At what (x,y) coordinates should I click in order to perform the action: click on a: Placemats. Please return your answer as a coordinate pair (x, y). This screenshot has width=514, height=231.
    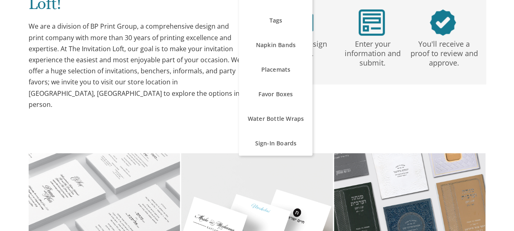
    Looking at the image, I should click on (276, 70).